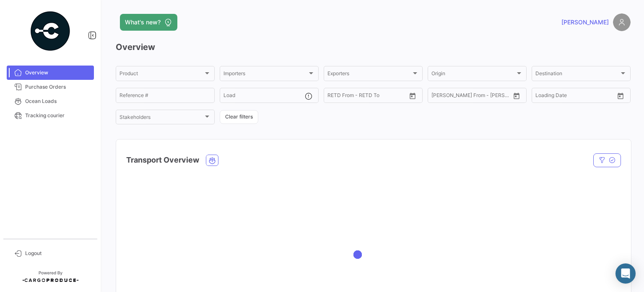 Image resolution: width=644 pixels, height=292 pixels. What do you see at coordinates (239, 117) in the screenshot?
I see `button: Clear filters` at bounding box center [239, 117].